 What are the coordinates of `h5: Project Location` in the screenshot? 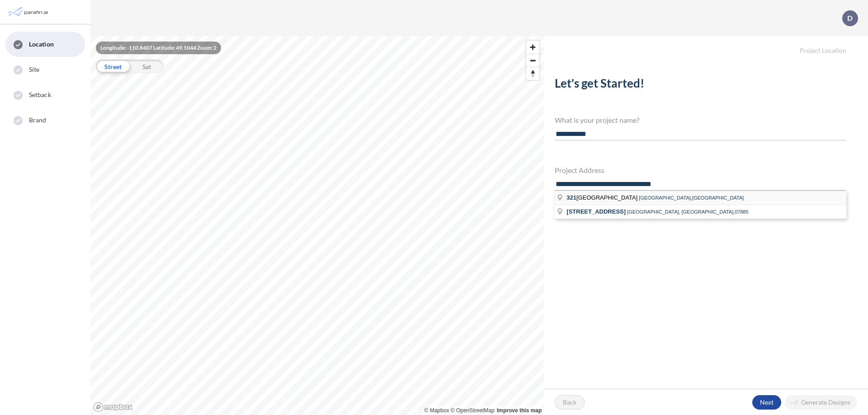 It's located at (706, 46).